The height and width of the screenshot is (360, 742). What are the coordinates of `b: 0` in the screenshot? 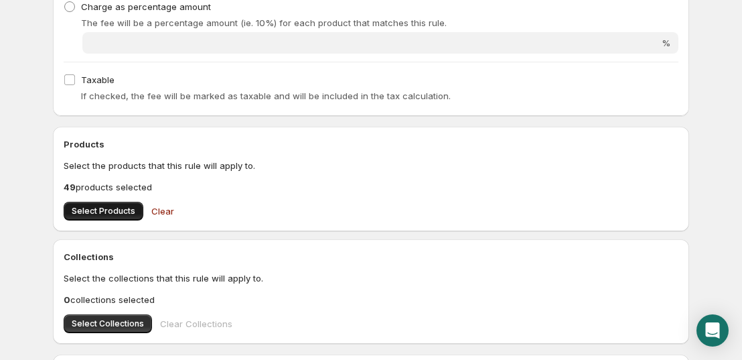 It's located at (67, 299).